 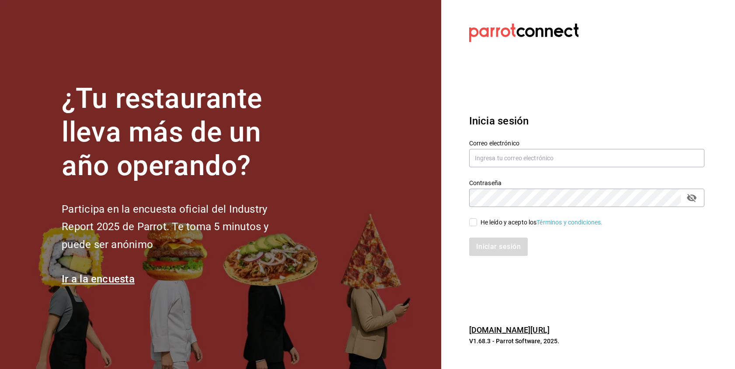 I want to click on a: Ir a la encuesta, so click(x=98, y=279).